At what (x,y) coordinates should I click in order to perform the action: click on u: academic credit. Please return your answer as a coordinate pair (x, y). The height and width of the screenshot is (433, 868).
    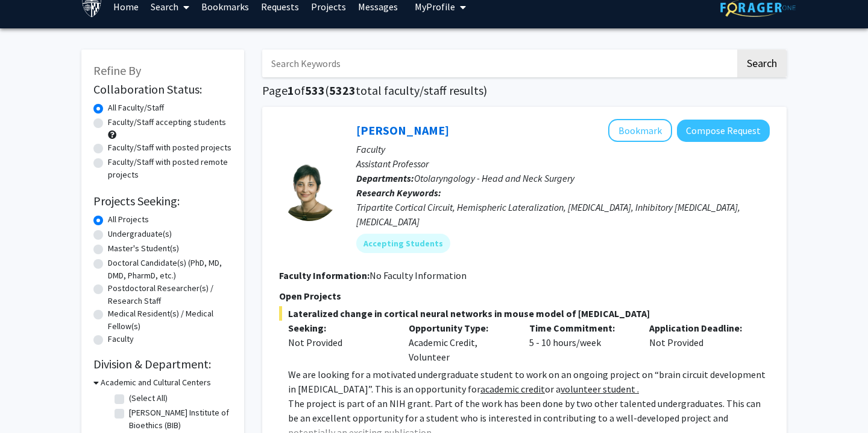
    Looking at the image, I should click on (513, 389).